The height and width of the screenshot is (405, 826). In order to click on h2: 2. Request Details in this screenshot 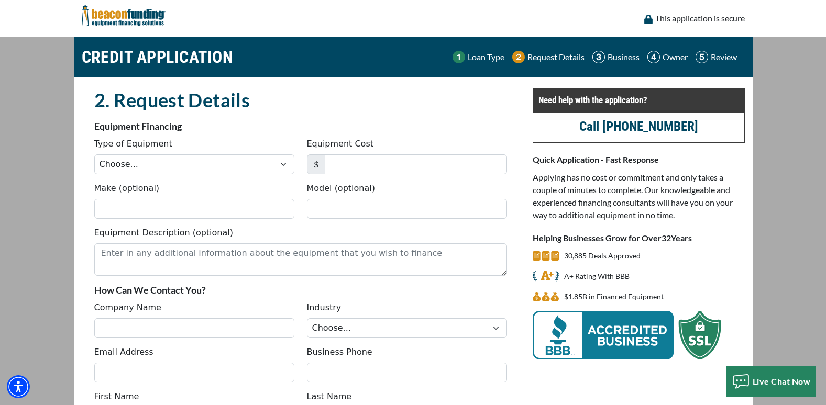, I will do `click(301, 100)`.